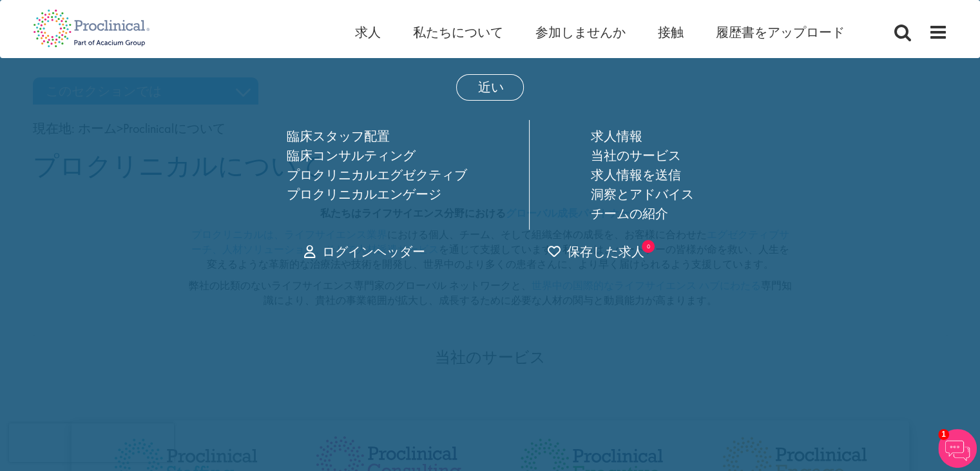 The image size is (980, 471). I want to click on a: ショートリストのトリガー, so click(596, 252).